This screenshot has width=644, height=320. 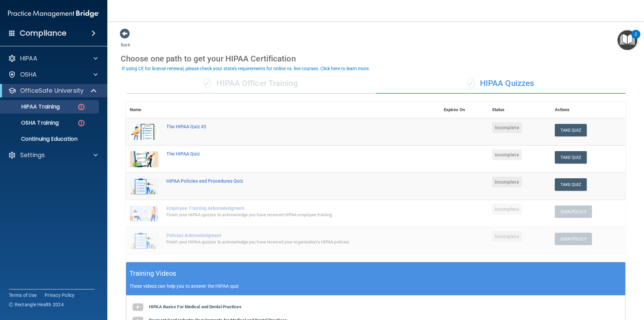 I want to click on div: The HIPAA Quiz, so click(x=286, y=154).